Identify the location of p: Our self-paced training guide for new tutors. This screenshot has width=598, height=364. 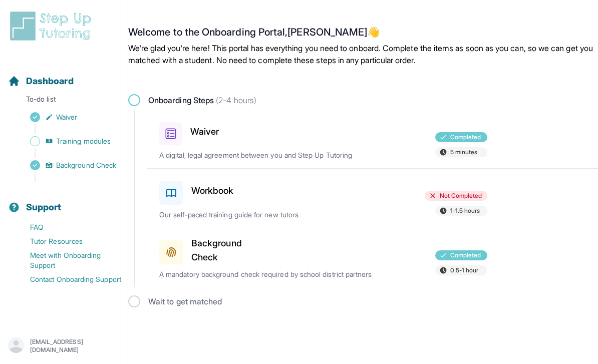
(266, 215).